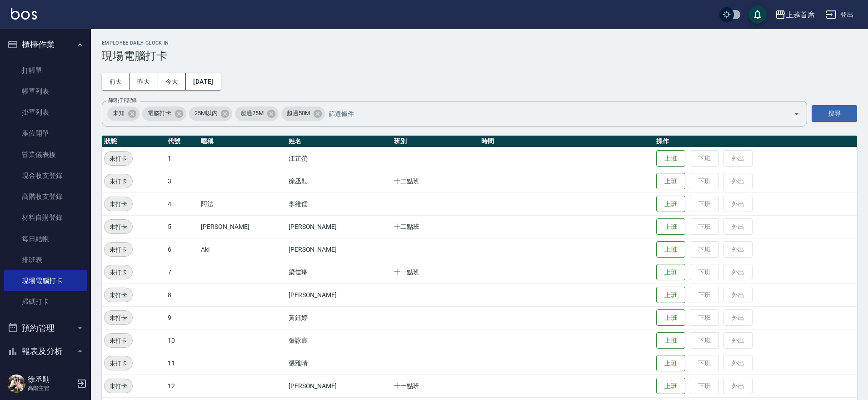 This screenshot has height=400, width=868. Describe the element at coordinates (182, 295) in the screenshot. I see `td: 8` at that location.